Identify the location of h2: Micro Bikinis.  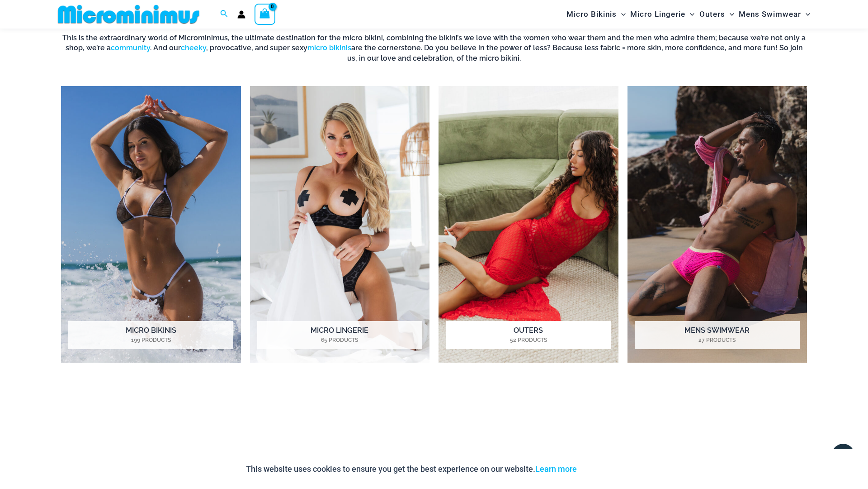
(150, 335).